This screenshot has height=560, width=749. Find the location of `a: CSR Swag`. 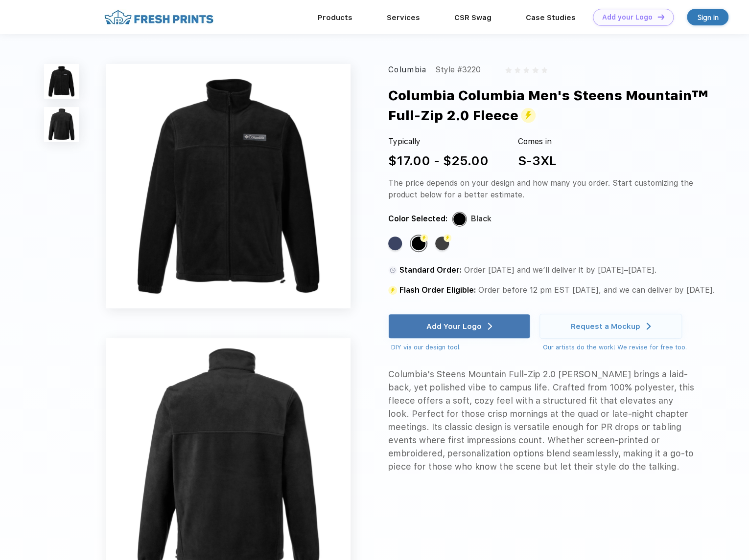

a: CSR Swag is located at coordinates (472, 18).